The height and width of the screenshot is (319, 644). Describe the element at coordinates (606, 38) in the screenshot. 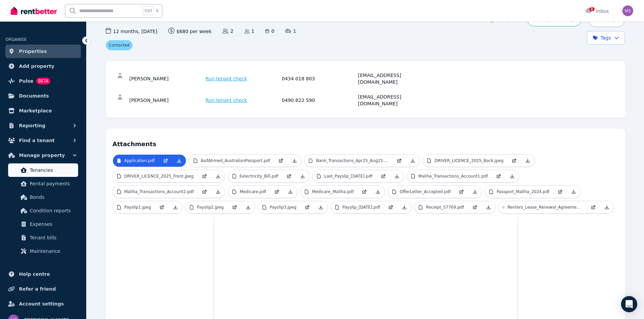

I see `button: Tags` at that location.